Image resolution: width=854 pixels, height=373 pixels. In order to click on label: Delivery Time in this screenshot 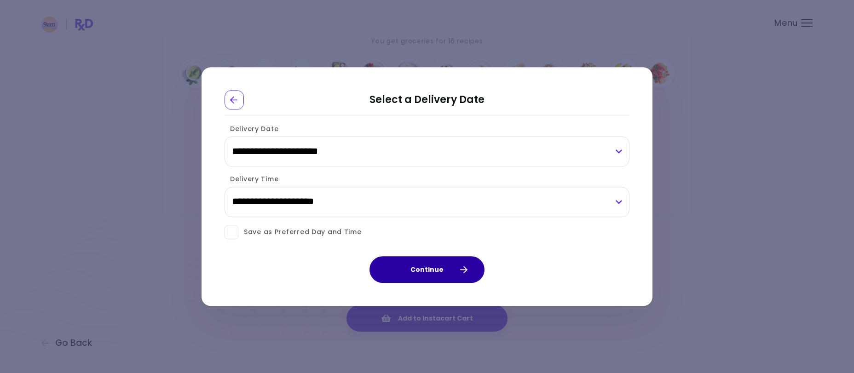, I will do `click(251, 180)`.